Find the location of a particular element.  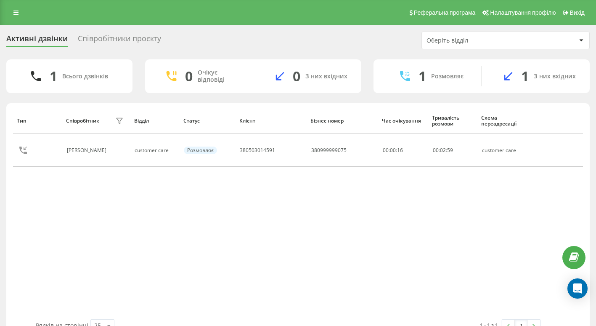

div: Очікує відповіді is located at coordinates (219, 76).